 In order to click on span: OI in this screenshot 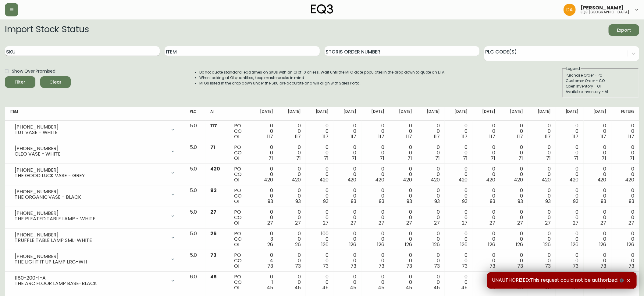, I will do `click(237, 223)`.